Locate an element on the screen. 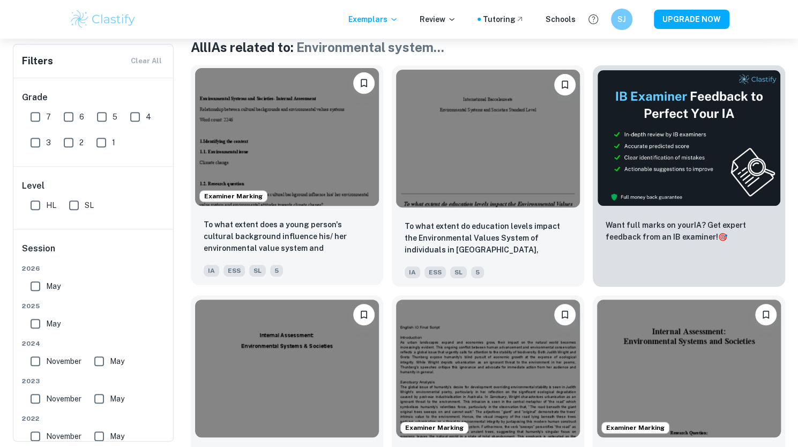  span: 2023 is located at coordinates (94, 381).